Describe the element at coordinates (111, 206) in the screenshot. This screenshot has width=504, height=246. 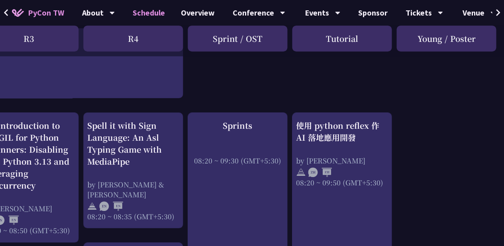
I see `img: ENEN.5a408d1.svg` at that location.